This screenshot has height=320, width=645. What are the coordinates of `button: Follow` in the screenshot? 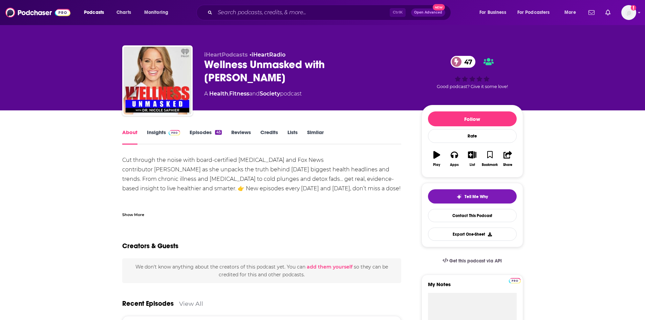 It's located at (473, 119).